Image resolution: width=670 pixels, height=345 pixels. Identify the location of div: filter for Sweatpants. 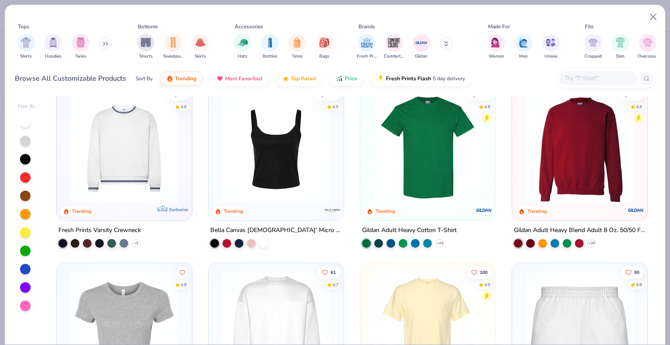
(173, 47).